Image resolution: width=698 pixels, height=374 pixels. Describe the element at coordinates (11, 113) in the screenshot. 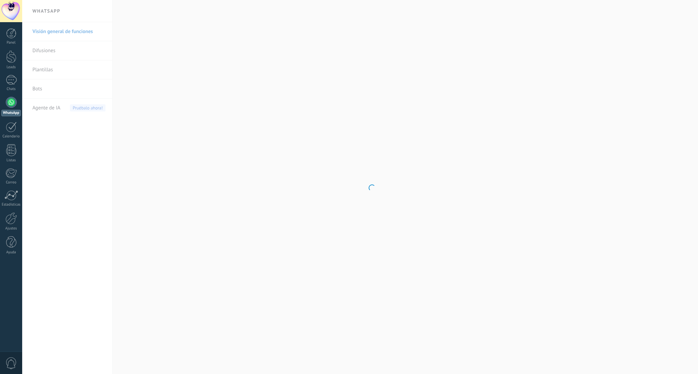

I see `div: WhatsApp` at that location.